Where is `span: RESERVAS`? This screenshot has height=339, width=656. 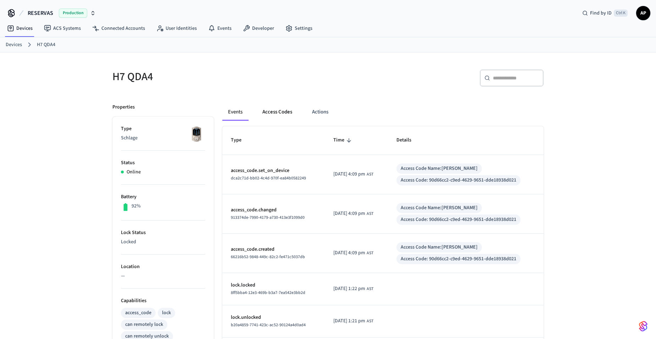 span: RESERVAS is located at coordinates (40, 13).